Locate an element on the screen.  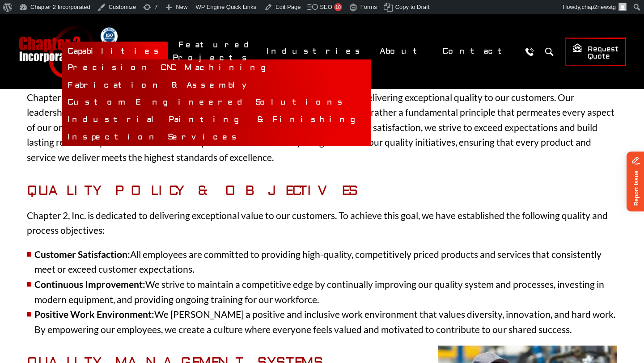
a: Capabilities is located at coordinates (115, 51).